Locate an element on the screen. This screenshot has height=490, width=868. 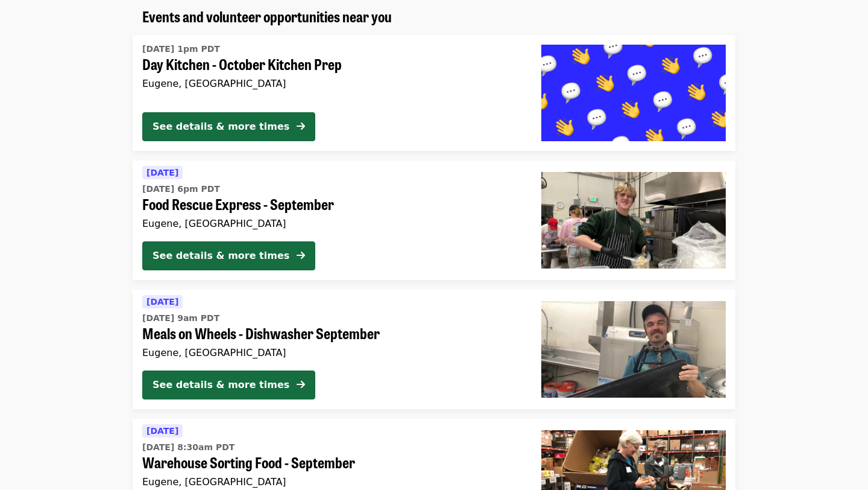
a: See details for "Day Kitchen - October Kitchen Prep" is located at coordinates (434, 93).